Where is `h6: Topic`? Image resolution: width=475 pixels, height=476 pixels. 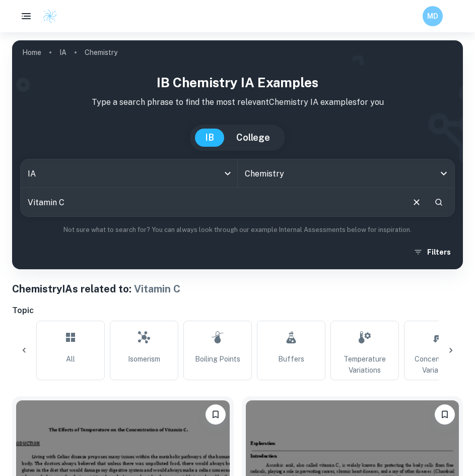
h6: Topic is located at coordinates (238, 311).